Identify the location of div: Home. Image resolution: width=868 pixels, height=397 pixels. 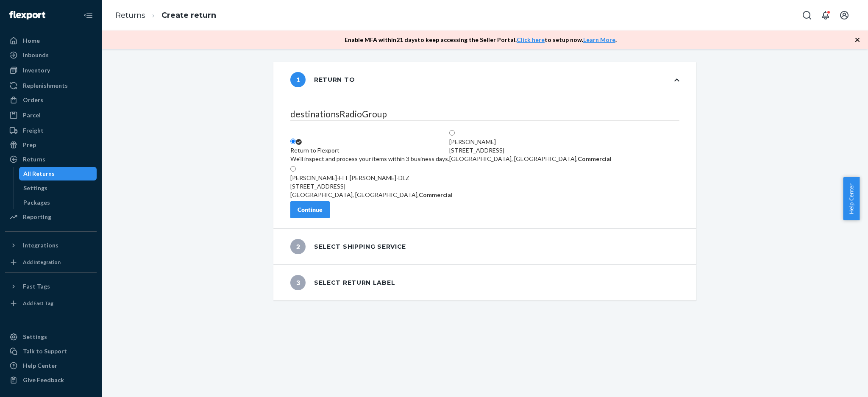
(31, 41).